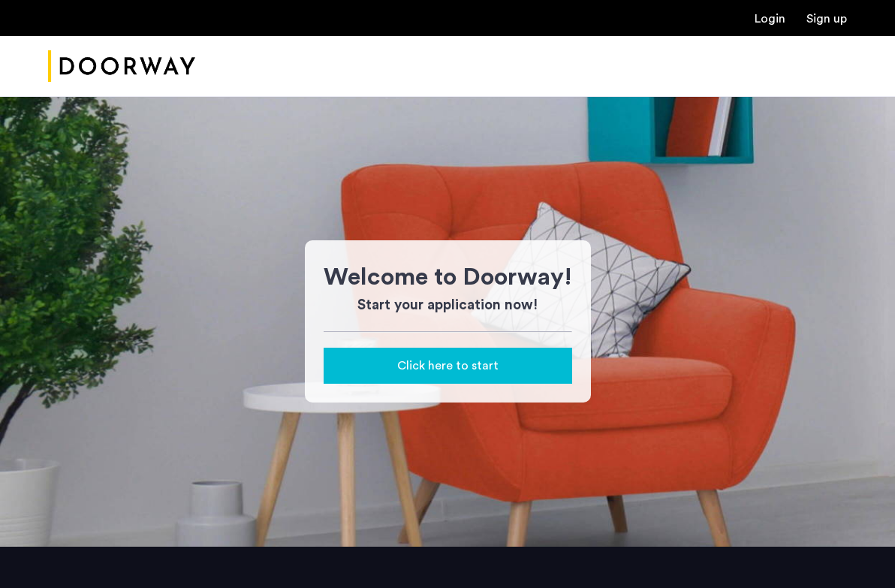 The image size is (895, 588). I want to click on span: Click here to start, so click(448, 366).